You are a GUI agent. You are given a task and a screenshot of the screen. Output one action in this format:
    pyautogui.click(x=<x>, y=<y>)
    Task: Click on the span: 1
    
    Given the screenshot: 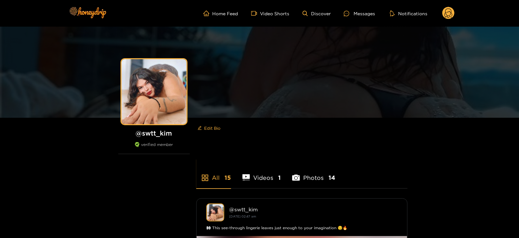 What is the action you would take?
    pyautogui.click(x=279, y=177)
    